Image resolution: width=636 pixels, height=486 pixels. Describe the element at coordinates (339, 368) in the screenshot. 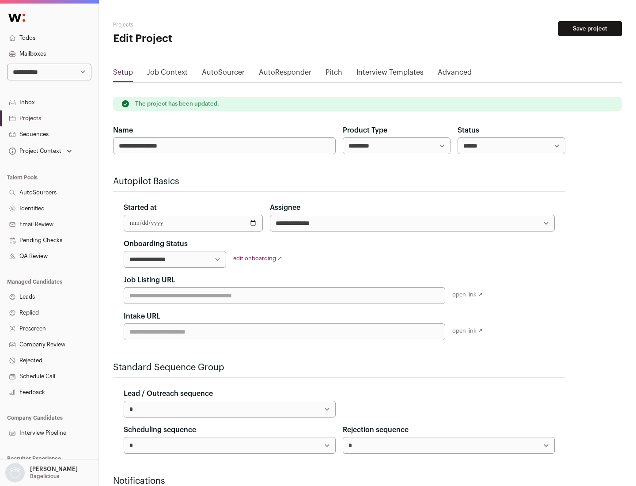

I see `h2: Standard Sequence Group` at that location.